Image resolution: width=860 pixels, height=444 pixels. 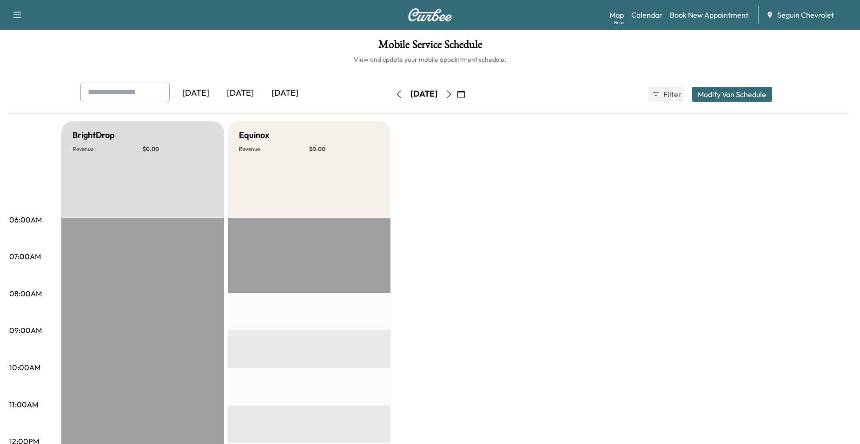 What do you see at coordinates (672, 94) in the screenshot?
I see `span: Filter` at bounding box center [672, 94].